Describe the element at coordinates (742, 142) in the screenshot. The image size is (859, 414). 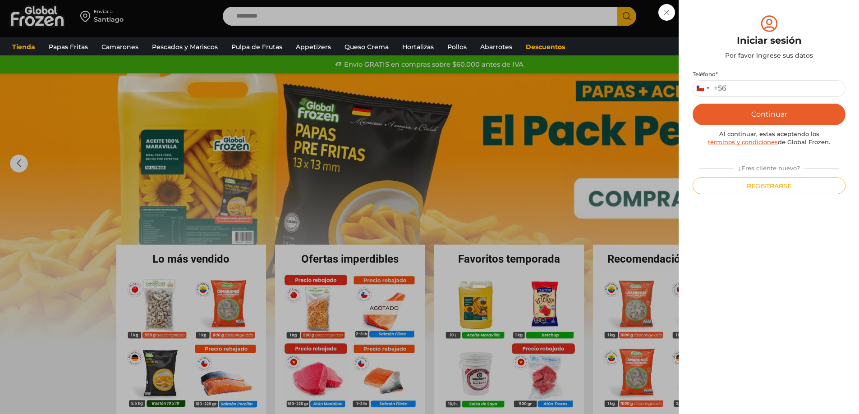
I see `a: términos y condiciones` at that location.